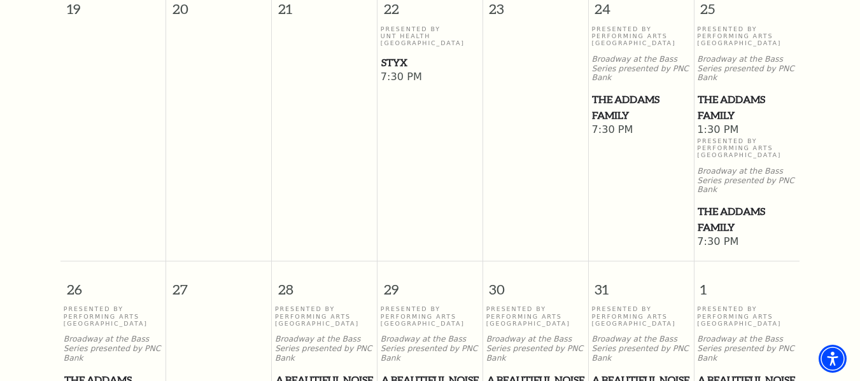 This screenshot has width=860, height=381. I want to click on span: 26, so click(113, 283).